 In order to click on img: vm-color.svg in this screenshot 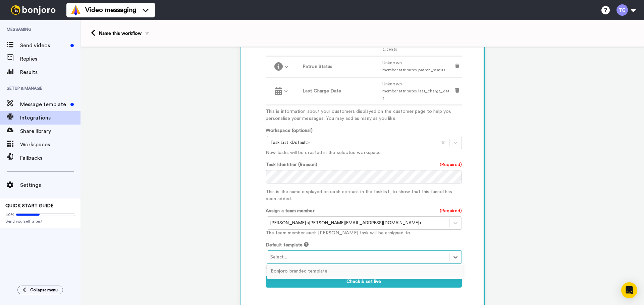, I will do `click(75, 10)`.